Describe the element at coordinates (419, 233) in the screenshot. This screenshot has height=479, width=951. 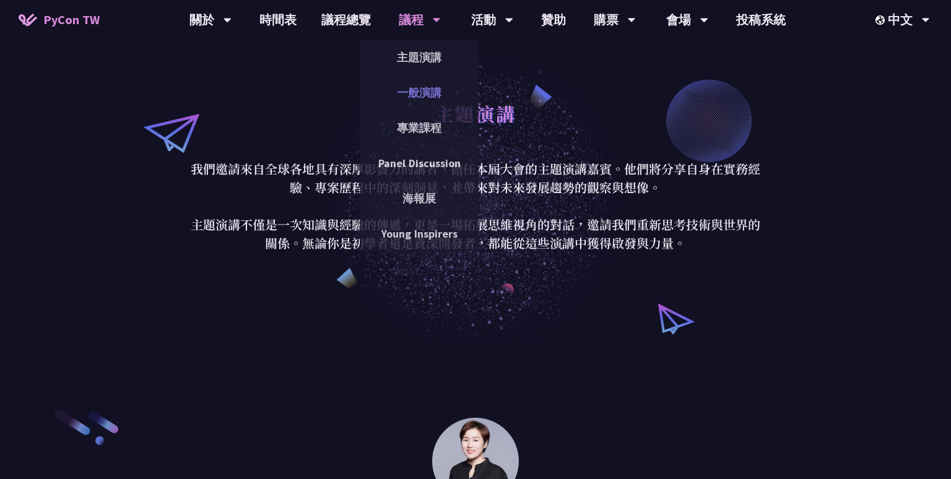
I see `a: Young Inspirers` at that location.